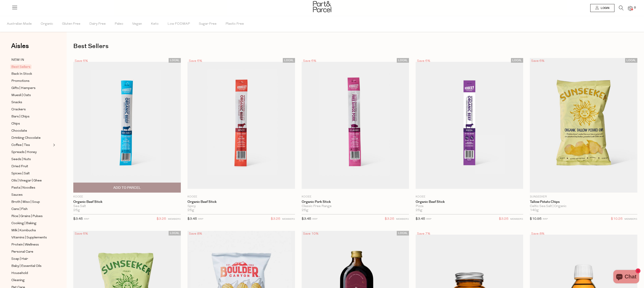 Image resolution: width=644 pixels, height=288 pixels. Describe the element at coordinates (536, 219) in the screenshot. I see `span: $10.95` at that location.